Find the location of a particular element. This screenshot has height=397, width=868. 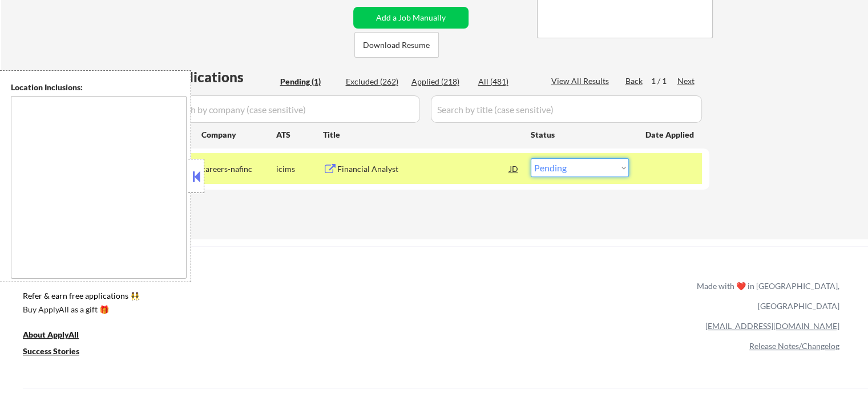

div: Applications is located at coordinates (219, 77).